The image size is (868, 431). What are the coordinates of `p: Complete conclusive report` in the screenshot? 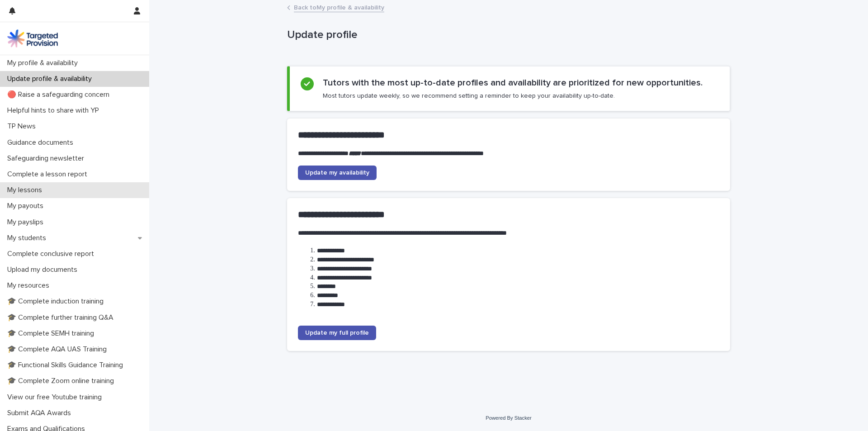 It's located at (53, 254).